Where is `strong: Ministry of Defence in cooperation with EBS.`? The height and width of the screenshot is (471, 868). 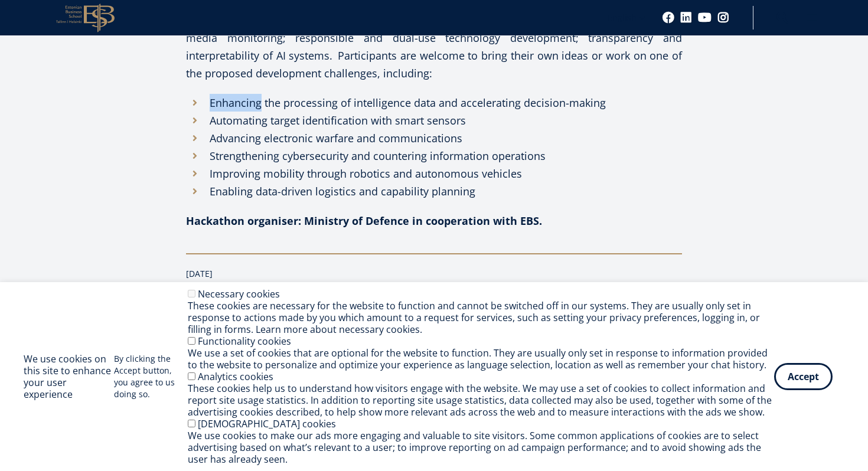 strong: Ministry of Defence in cooperation with EBS. is located at coordinates (423, 221).